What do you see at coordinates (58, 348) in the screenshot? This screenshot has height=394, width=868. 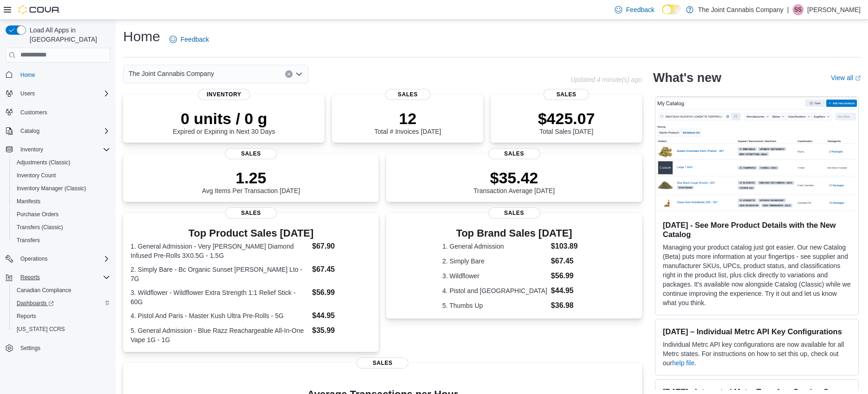 I see `button: Settings` at bounding box center [58, 348].